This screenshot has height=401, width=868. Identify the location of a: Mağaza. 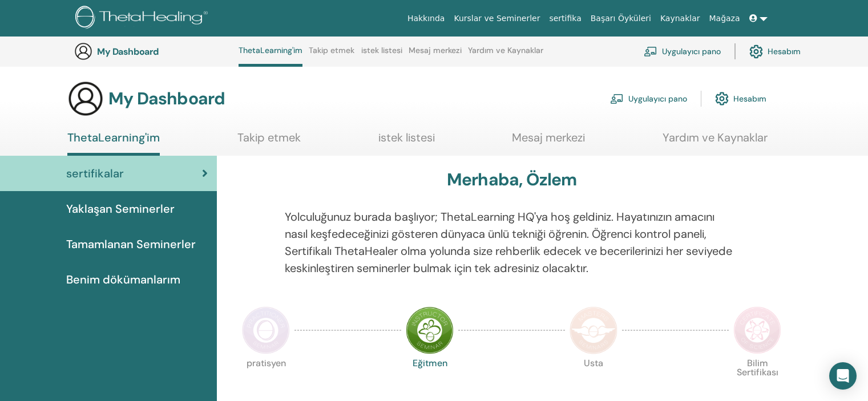
(724, 18).